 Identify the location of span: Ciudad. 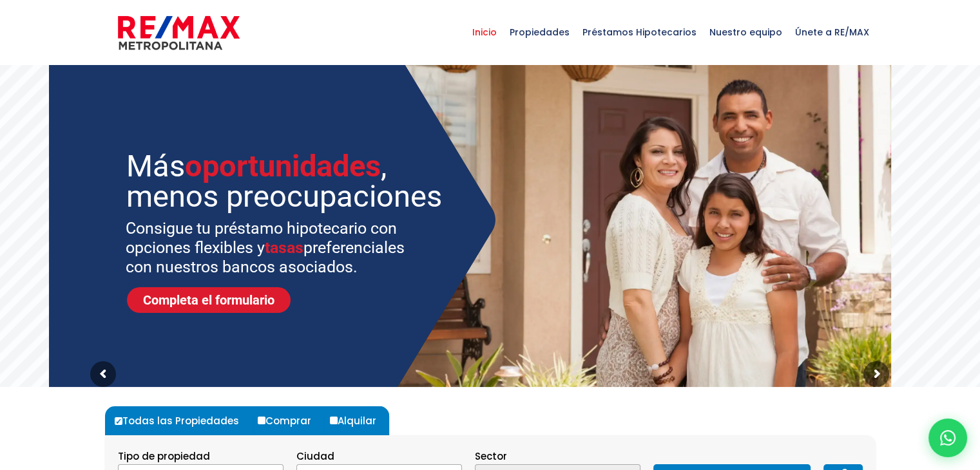
(315, 456).